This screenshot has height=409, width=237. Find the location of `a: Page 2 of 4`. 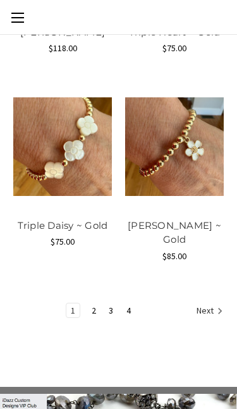

a: Page 2 of 4 is located at coordinates (93, 310).